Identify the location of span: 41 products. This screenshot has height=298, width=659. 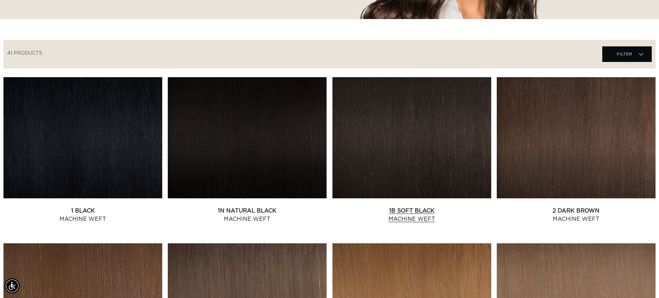
(25, 53).